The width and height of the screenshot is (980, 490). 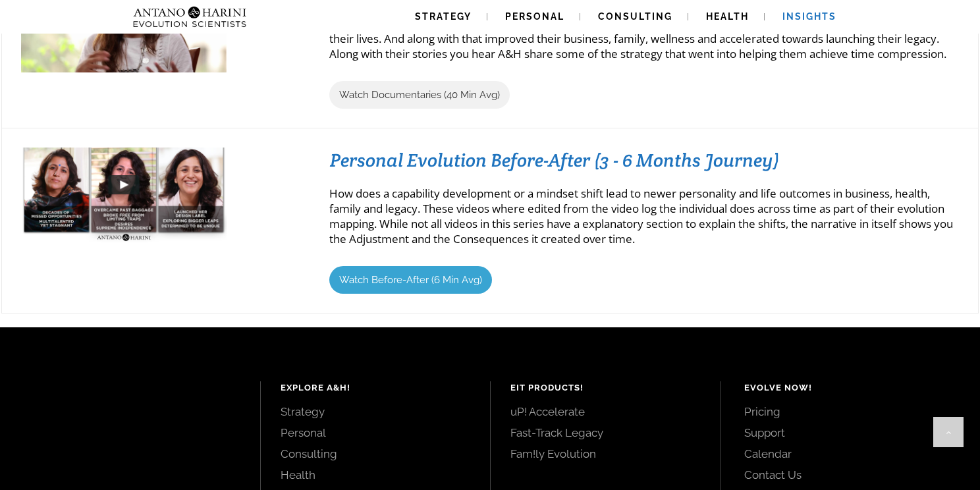 I want to click on h3: Personal Evolution Before-After (3 - 6 Months Journey), so click(x=644, y=160).